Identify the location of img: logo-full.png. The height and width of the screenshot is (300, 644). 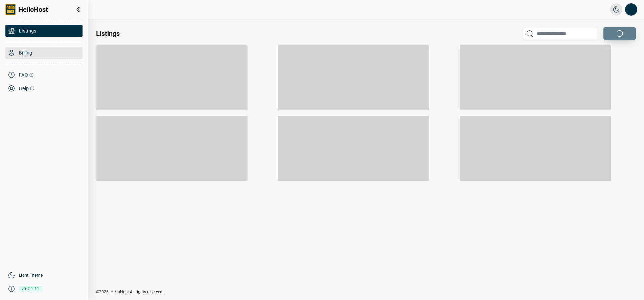
(10, 9).